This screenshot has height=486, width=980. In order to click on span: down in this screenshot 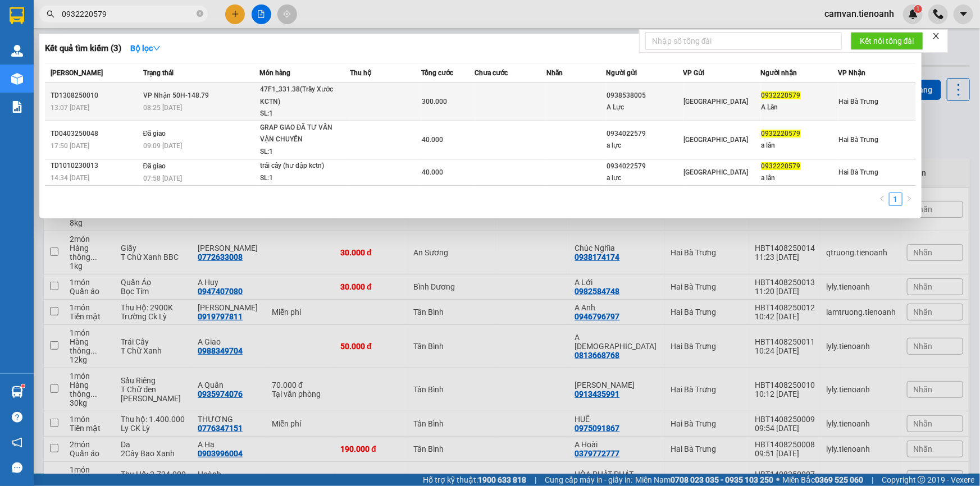, I will do `click(156, 49)`.